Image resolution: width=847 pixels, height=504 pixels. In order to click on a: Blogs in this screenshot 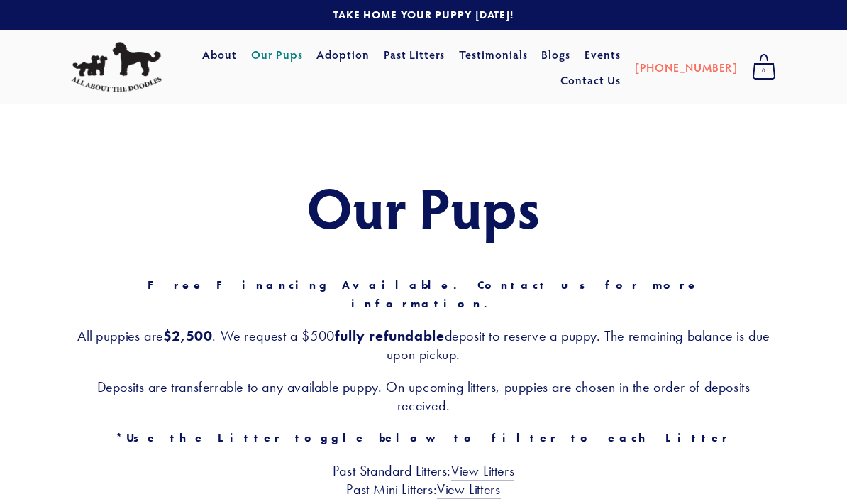, I will do `click(555, 55)`.